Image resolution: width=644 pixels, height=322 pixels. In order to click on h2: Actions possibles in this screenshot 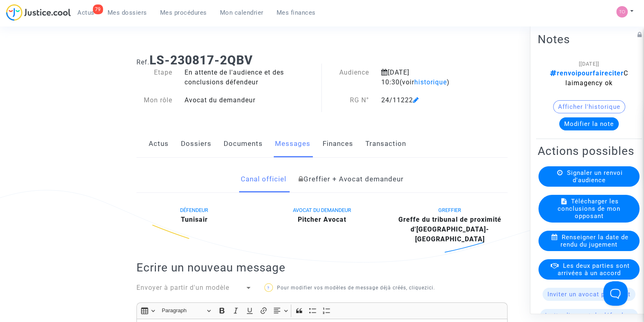, I will do `click(589, 151)`.